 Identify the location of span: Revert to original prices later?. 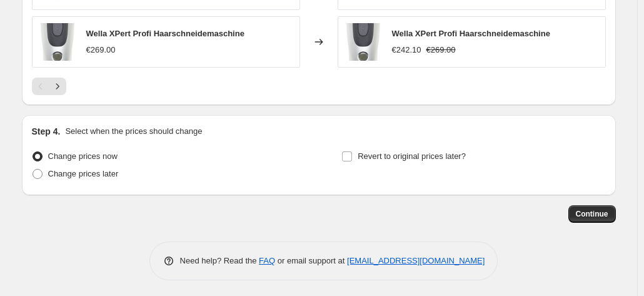
(411, 156).